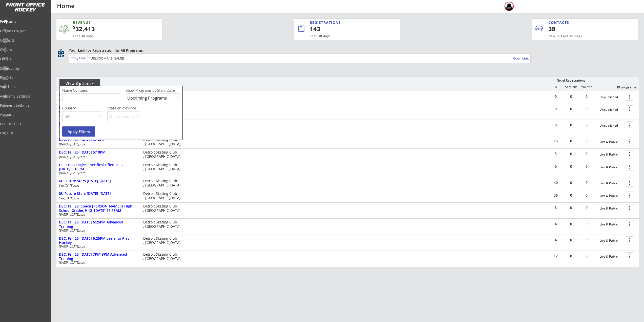  Describe the element at coordinates (79, 131) in the screenshot. I see `button: Apply Filters` at that location.